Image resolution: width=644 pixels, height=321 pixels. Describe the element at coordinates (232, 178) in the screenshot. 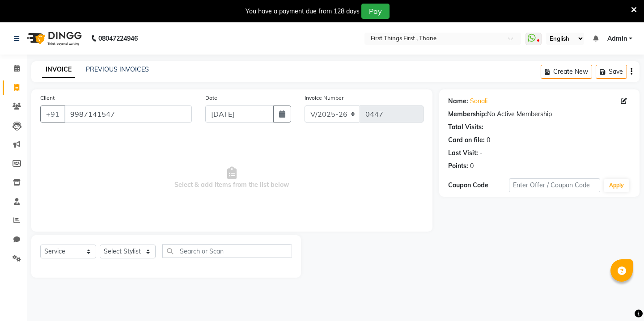

I see `span: Select & add items from the list below` at that location.